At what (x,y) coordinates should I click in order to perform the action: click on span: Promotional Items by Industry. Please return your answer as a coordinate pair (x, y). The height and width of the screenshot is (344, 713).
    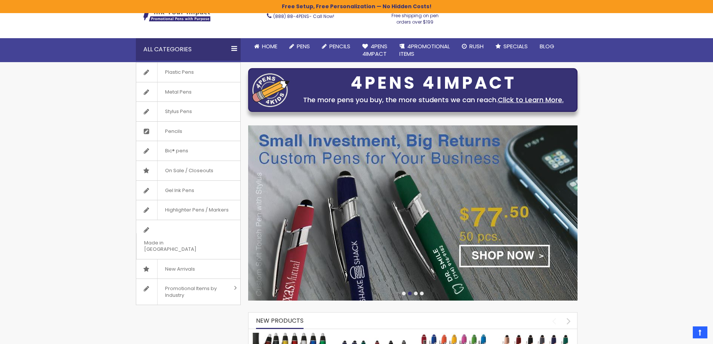
    Looking at the image, I should click on (194, 292).